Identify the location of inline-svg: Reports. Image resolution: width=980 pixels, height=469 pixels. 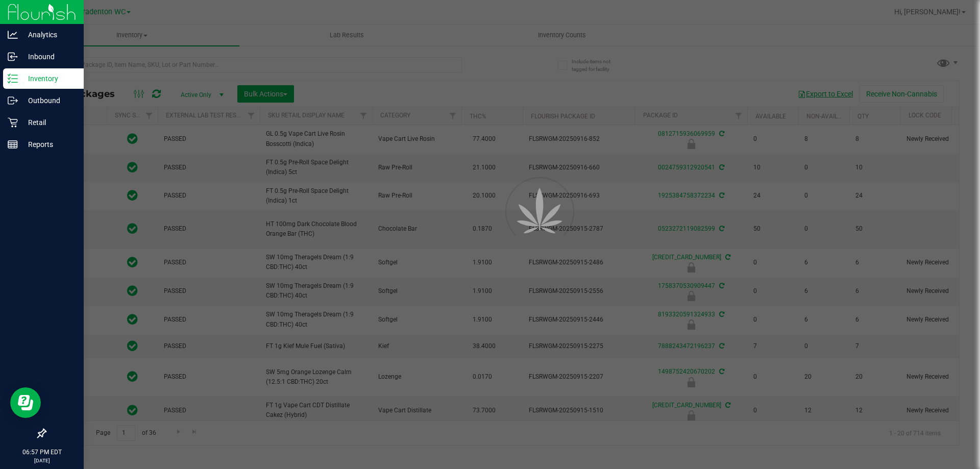
(13, 144).